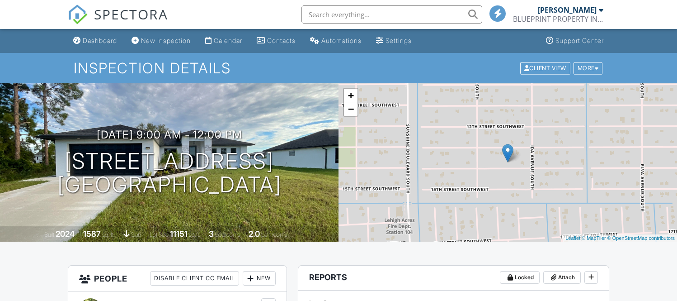 This screenshot has height=301, width=677. I want to click on div: Disable Client CC Email, so click(194, 278).